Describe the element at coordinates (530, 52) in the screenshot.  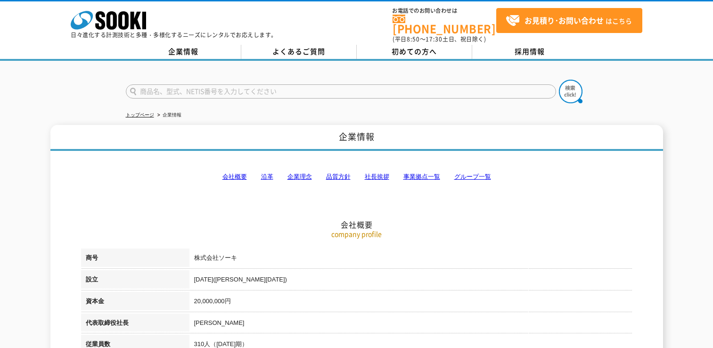
I see `a: 採用情報` at that location.